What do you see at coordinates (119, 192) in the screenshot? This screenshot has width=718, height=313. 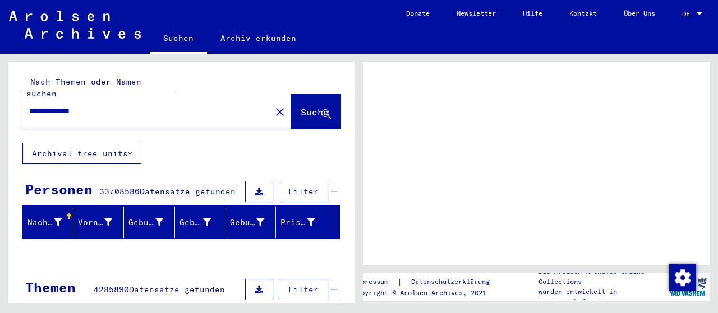 I see `span: 33708586` at bounding box center [119, 192].